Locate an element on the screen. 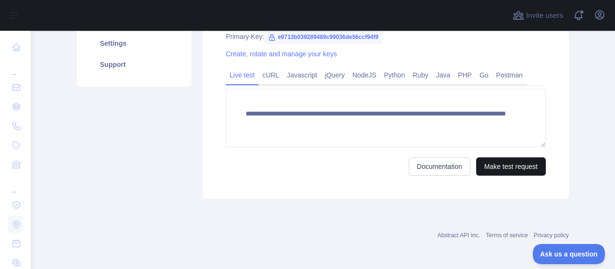 The width and height of the screenshot is (615, 269). a: Documentation is located at coordinates (440, 166).